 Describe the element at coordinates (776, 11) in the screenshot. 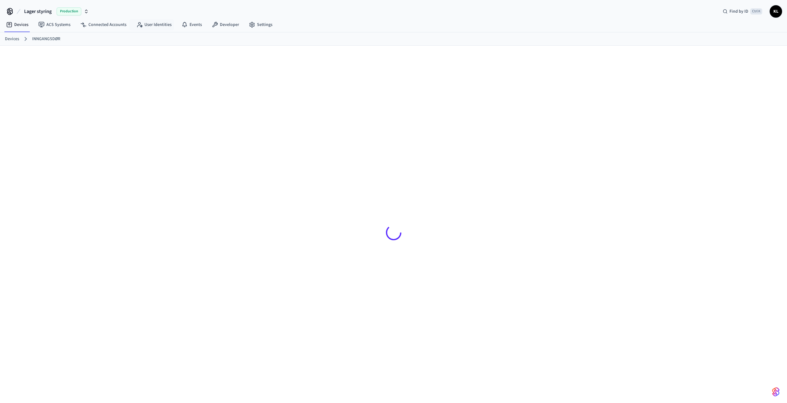

I see `span: KL` at that location.